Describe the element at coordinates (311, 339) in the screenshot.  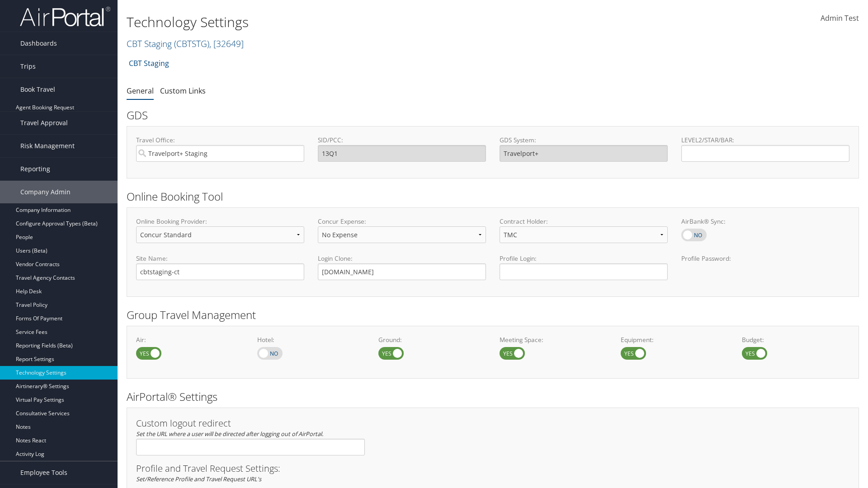
I see `label: Hotel:` at that location.